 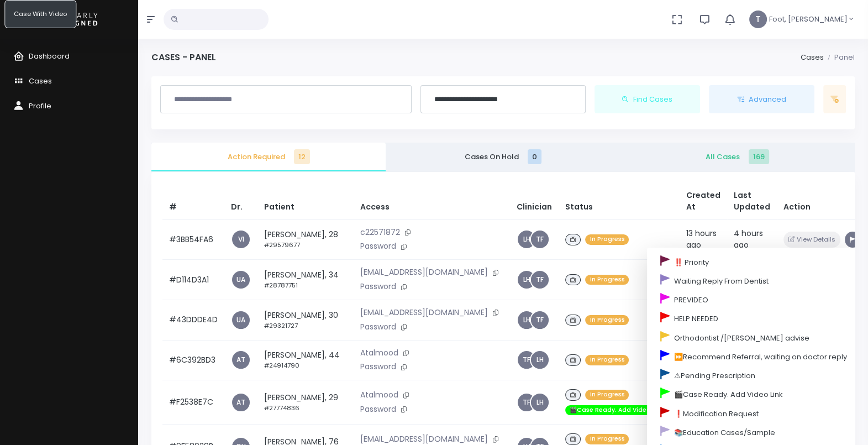 What do you see at coordinates (703, 201) in the screenshot?
I see `th: Created At` at bounding box center [703, 201].